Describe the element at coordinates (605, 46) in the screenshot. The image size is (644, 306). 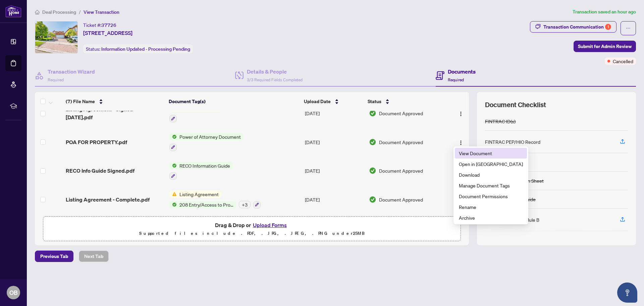
I see `button: Submit for Admin Review` at that location.